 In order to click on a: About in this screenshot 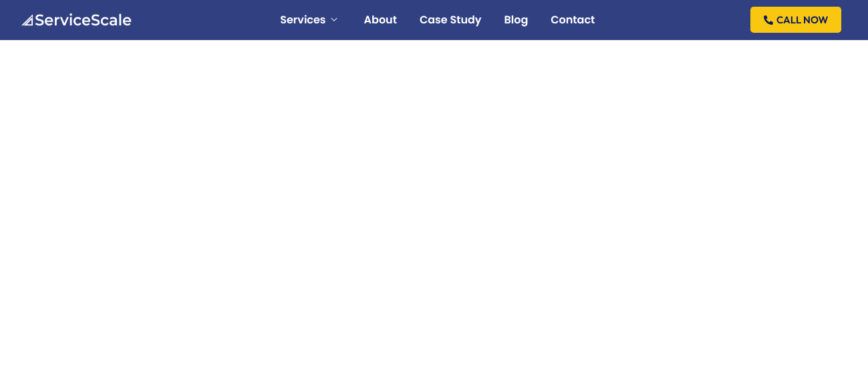, I will do `click(380, 20)`.